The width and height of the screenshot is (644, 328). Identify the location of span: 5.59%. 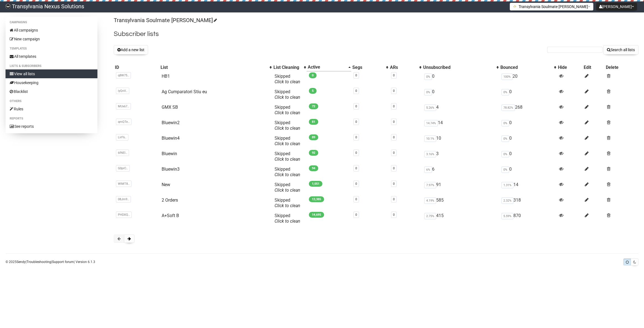
(508, 216).